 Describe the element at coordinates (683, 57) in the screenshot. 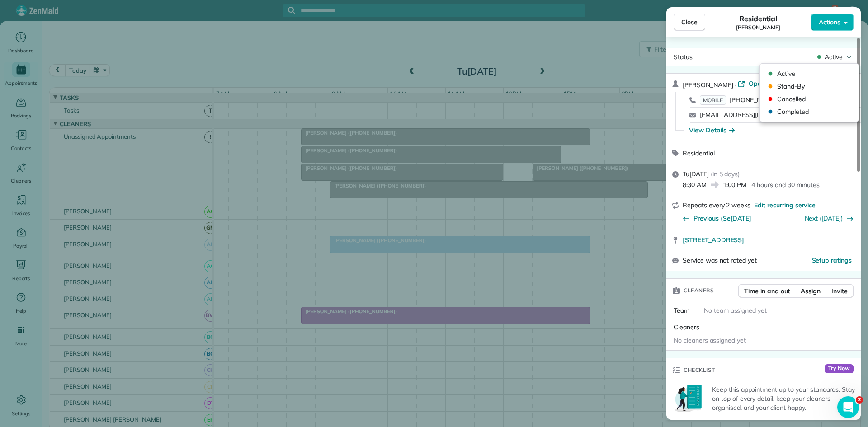

I see `span: Status` at that location.